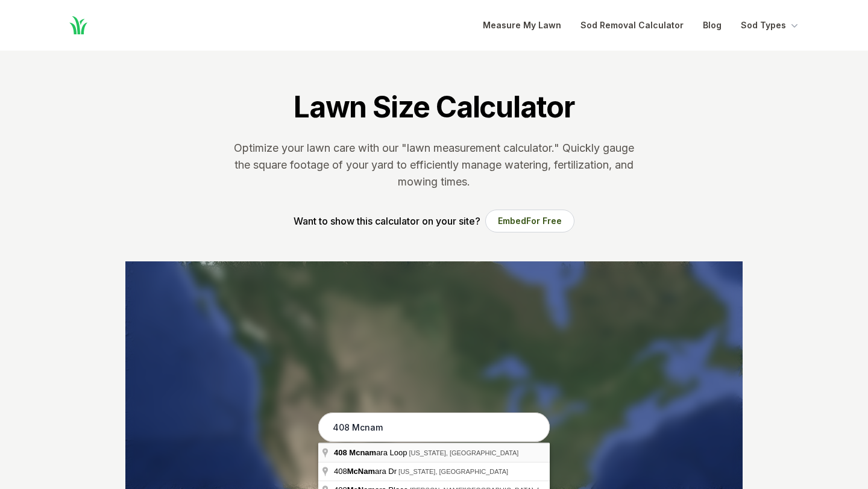  I want to click on span: Mcnam, so click(362, 452).